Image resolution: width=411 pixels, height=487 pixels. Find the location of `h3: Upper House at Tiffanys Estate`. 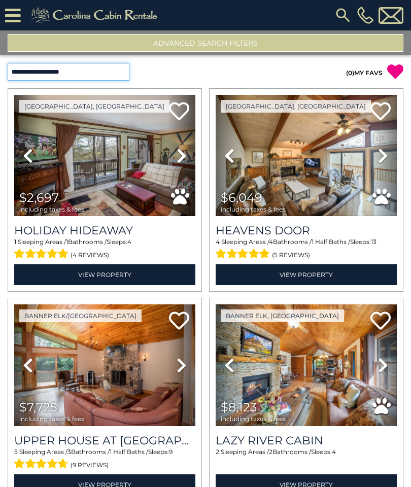

h3: Upper House at Tiffanys Estate is located at coordinates (104, 440).